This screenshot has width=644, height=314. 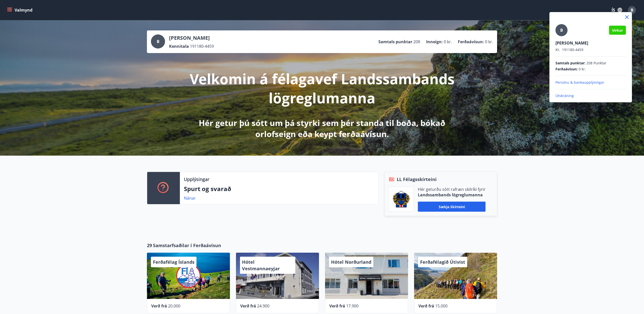 What do you see at coordinates (558, 50) in the screenshot?
I see `span: Kt.` at bounding box center [558, 50].